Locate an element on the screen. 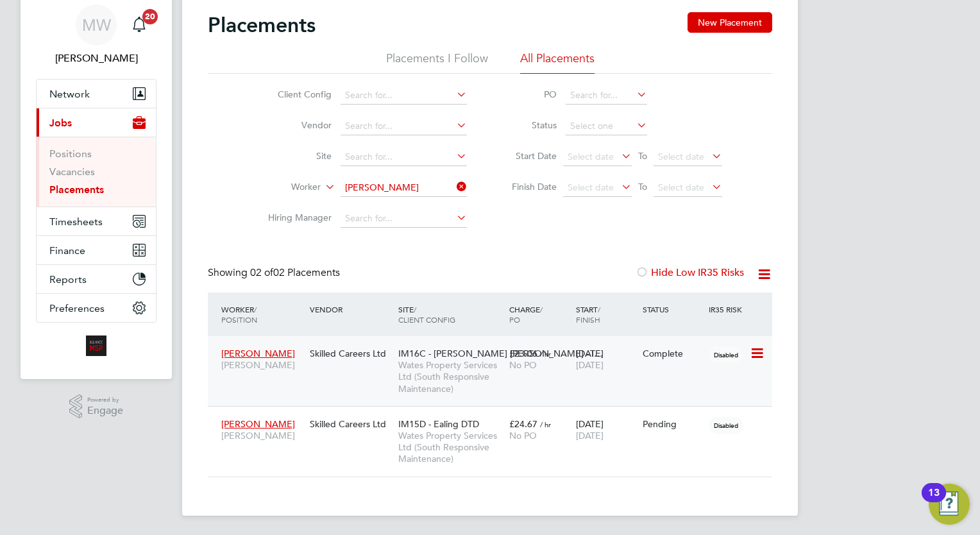  span: / Position is located at coordinates (239, 314).